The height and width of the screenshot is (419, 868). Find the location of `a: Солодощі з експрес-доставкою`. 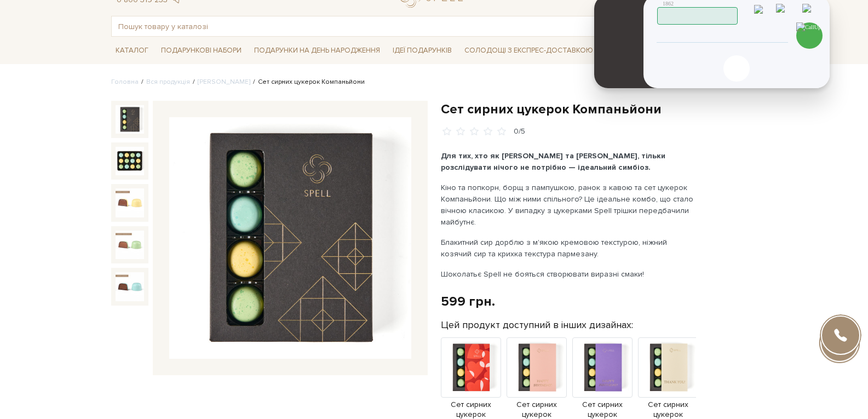

a: Солодощі з експрес-доставкою is located at coordinates (529, 50).